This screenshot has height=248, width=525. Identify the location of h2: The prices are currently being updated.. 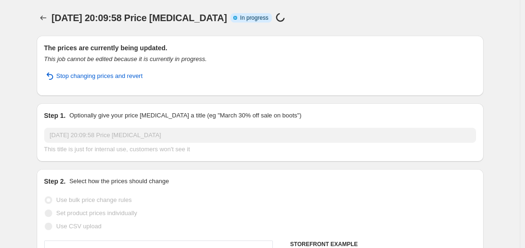
(260, 48).